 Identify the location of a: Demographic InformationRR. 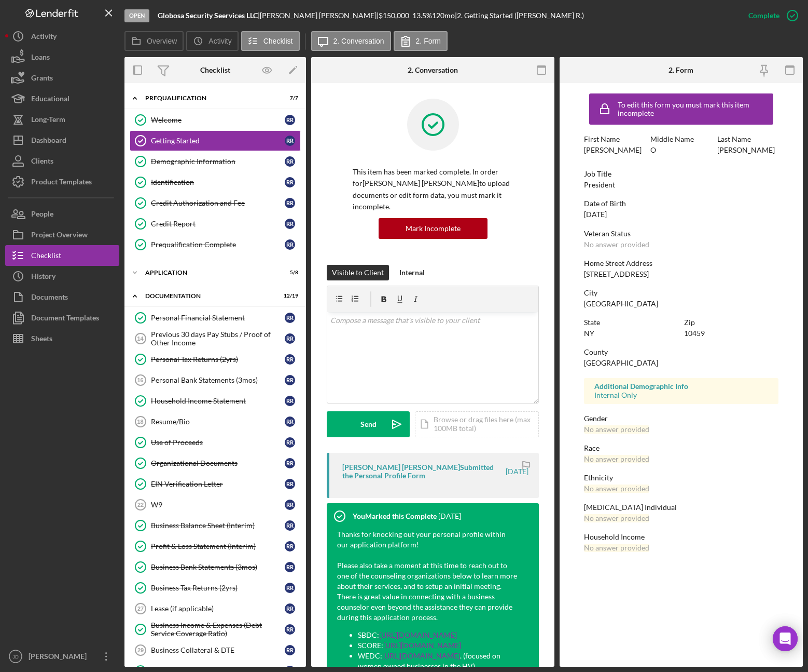
(215, 162).